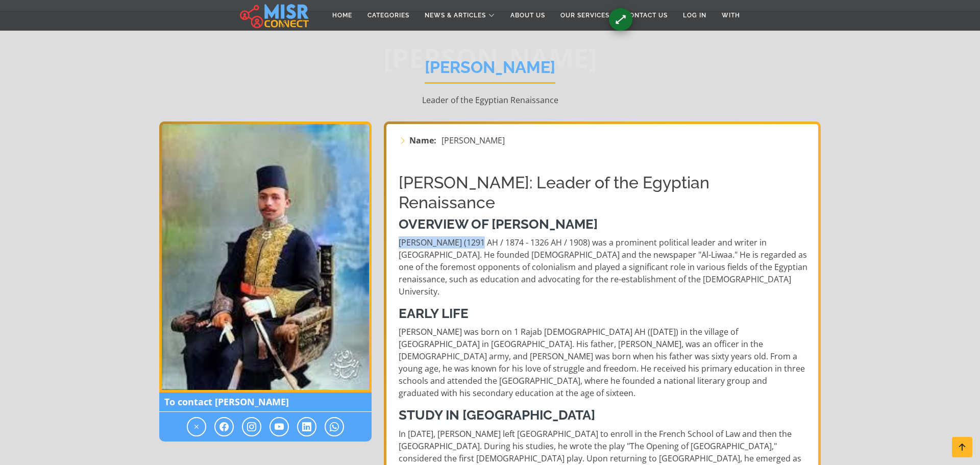 The image size is (980, 465). Describe the element at coordinates (342, 16) in the screenshot. I see `a: Home` at that location.